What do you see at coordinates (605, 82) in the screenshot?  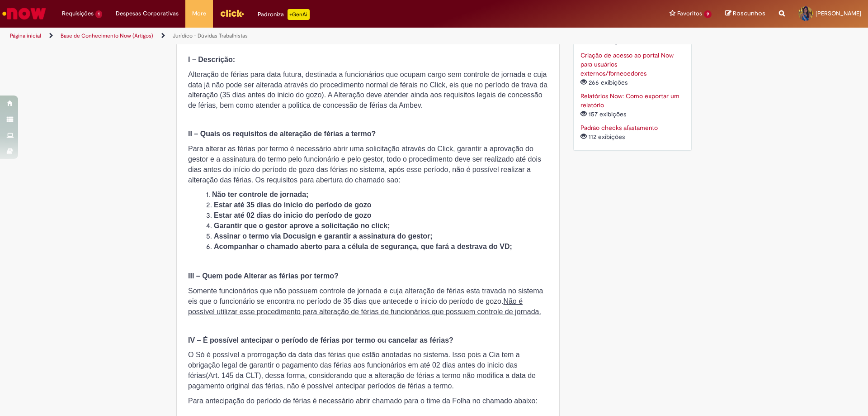 I see `span: 266 exibições` at bounding box center [605, 82].